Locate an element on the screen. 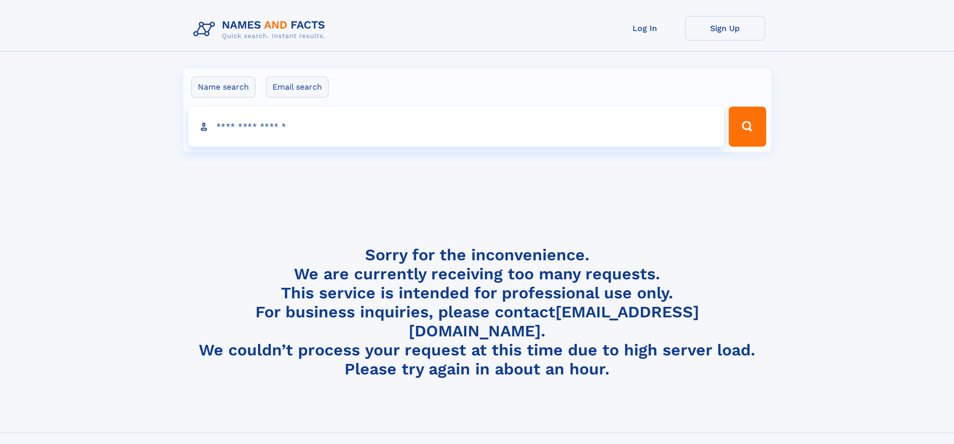 This screenshot has width=954, height=444. a: Log In is located at coordinates (645, 28).